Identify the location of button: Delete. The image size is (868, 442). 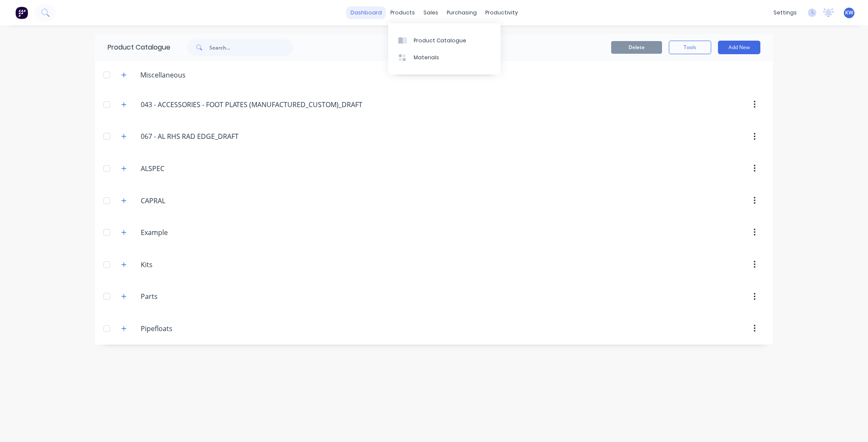
(637, 48).